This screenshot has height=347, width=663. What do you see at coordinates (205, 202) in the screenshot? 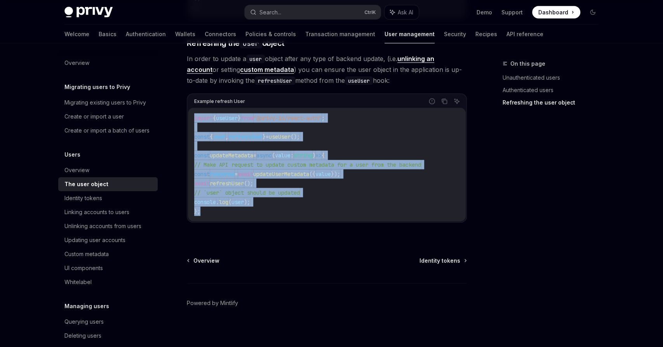
I see `span: console` at bounding box center [205, 202].